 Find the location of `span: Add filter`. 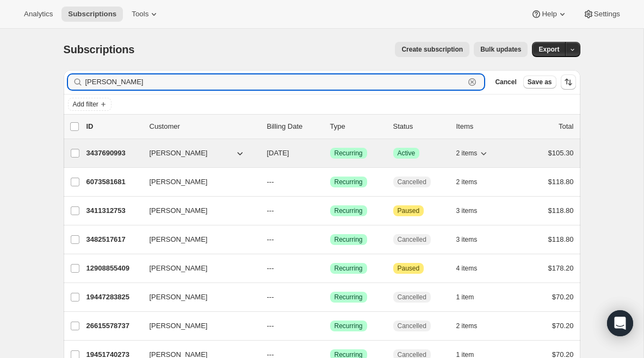

span: Add filter is located at coordinates (86, 105).